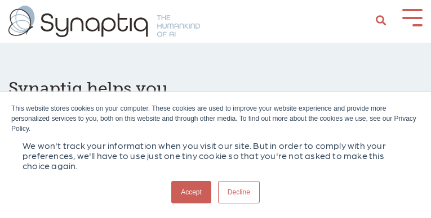 This screenshot has height=218, width=431. What do you see at coordinates (104, 21) in the screenshot?
I see `a: synaptiq logo-1` at bounding box center [104, 21].